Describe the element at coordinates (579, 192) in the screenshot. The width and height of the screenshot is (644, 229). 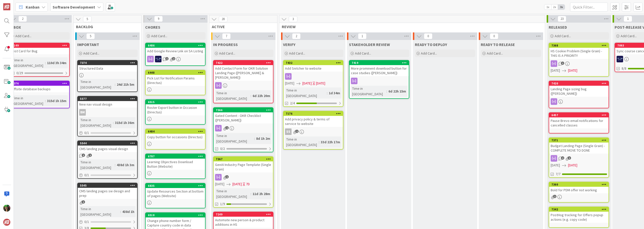
I see `a: 7360Bold for PDM offer not working` at that location.